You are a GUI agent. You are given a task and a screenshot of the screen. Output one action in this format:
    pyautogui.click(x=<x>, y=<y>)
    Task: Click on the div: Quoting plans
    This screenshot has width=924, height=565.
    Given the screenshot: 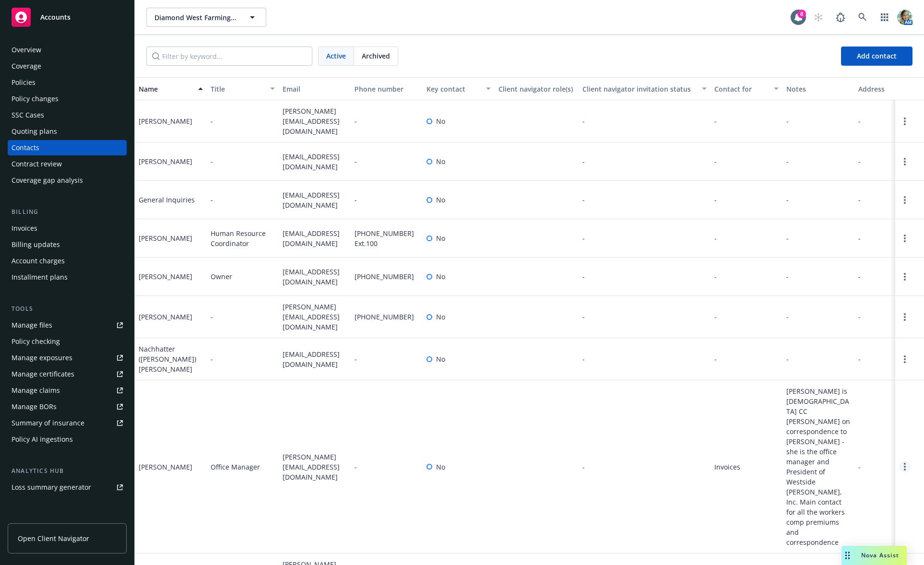 What is the action you would take?
    pyautogui.click(x=34, y=132)
    